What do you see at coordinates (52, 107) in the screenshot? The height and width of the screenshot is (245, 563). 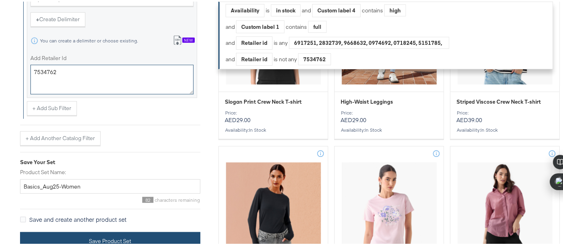 I see `button: + Add Sub Filter` at bounding box center [52, 107].